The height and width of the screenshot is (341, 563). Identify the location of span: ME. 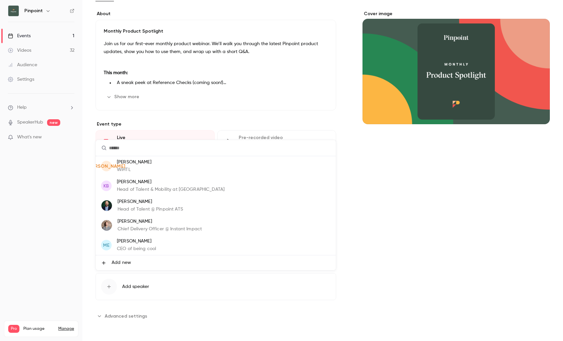
(106, 245).